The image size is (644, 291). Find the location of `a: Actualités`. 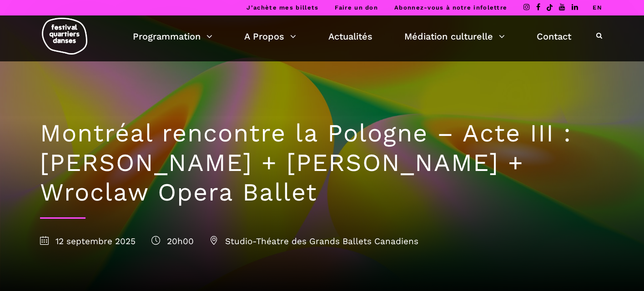

a: Actualités is located at coordinates (350, 36).